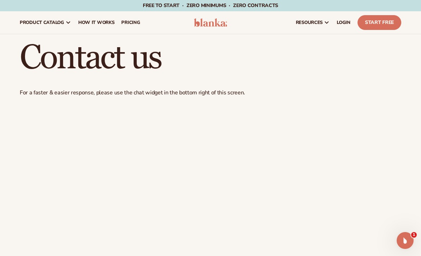 This screenshot has width=421, height=256. Describe the element at coordinates (313, 23) in the screenshot. I see `a: resources` at that location.